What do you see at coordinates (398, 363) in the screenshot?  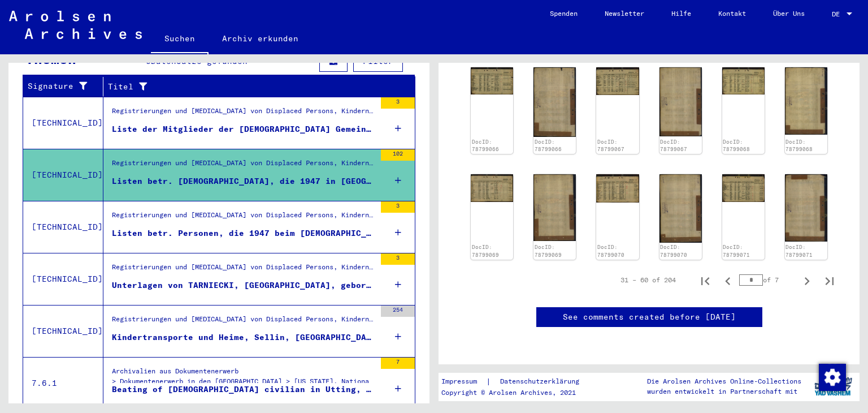 I see `div: 7` at bounding box center [398, 363].